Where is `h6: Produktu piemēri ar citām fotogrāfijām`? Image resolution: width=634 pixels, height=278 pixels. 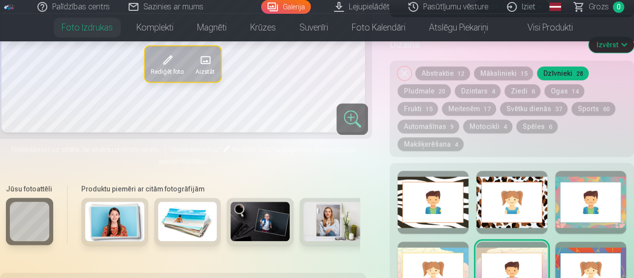
h6: Produktu piemēri ar citām fotogrāfijām is located at coordinates (219, 189).